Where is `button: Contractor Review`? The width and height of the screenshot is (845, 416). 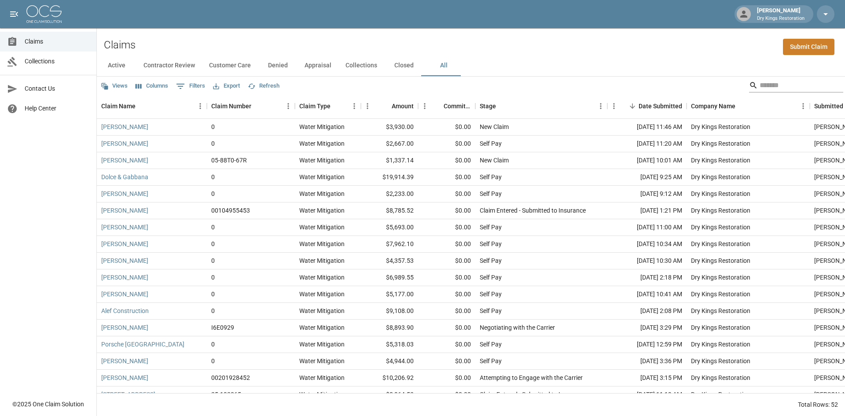 button: Contractor Review is located at coordinates (169, 66).